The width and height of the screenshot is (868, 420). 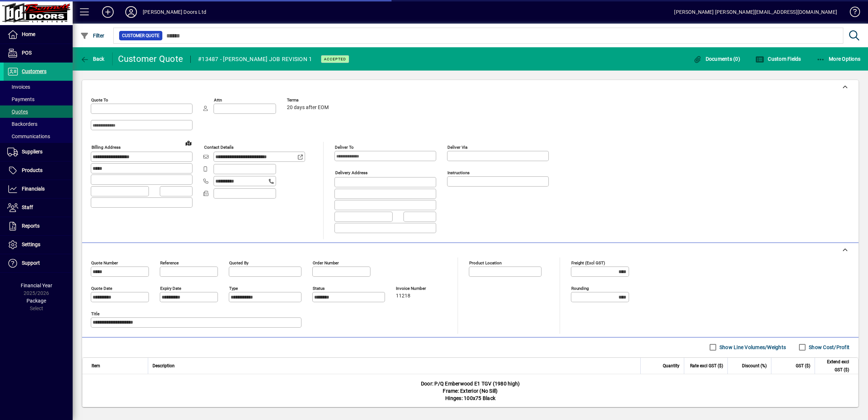 I want to click on button: Profile, so click(x=131, y=12).